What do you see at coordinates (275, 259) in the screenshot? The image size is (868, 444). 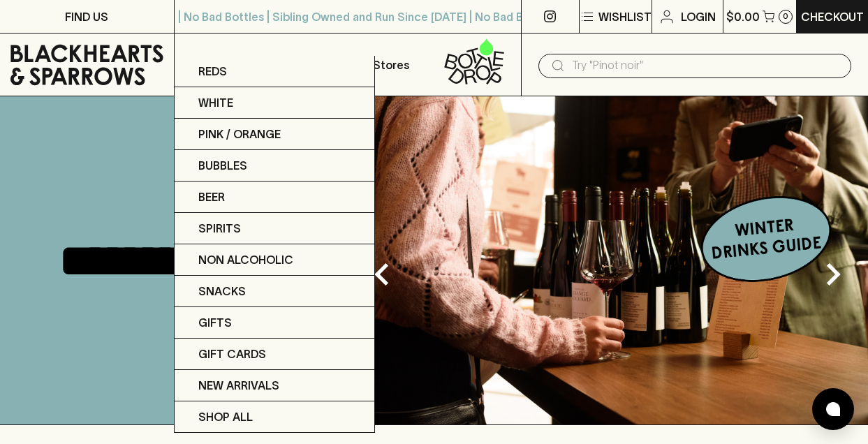 I see `a: Non Alcoholic` at bounding box center [275, 259].